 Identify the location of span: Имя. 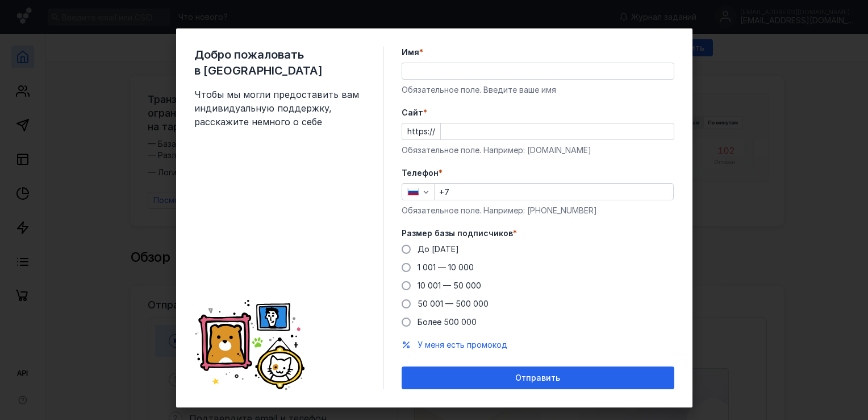
(410, 53).